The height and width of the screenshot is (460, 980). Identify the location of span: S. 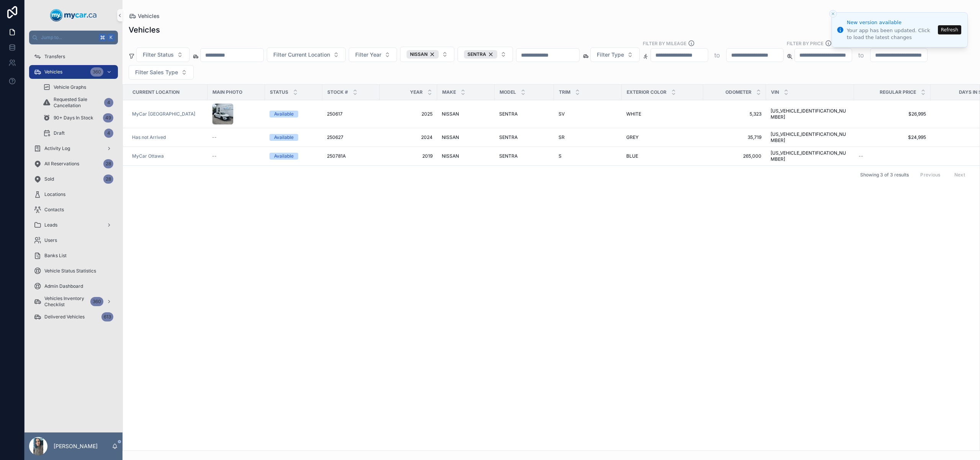
(560, 156).